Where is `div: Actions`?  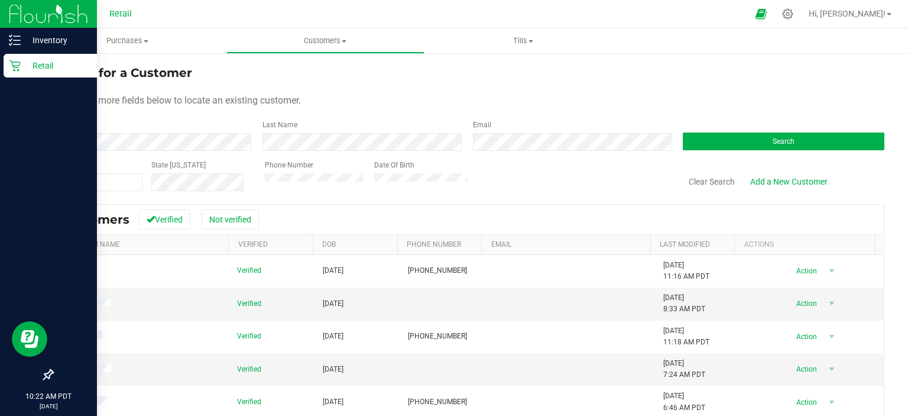 div: Actions is located at coordinates (807, 244).